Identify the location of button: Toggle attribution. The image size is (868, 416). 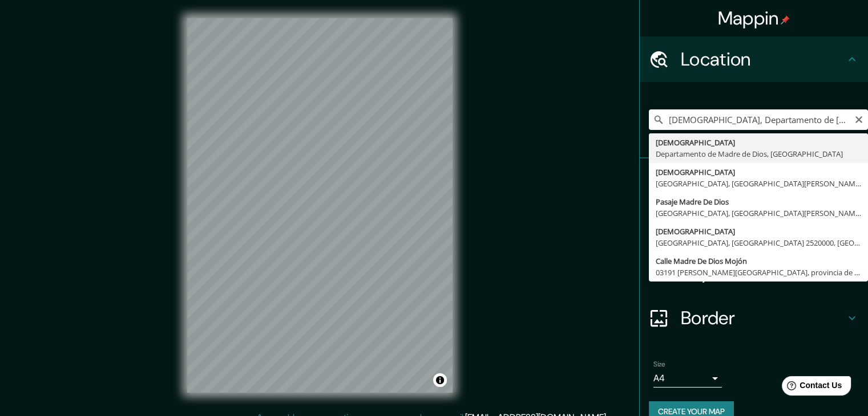
(440, 381).